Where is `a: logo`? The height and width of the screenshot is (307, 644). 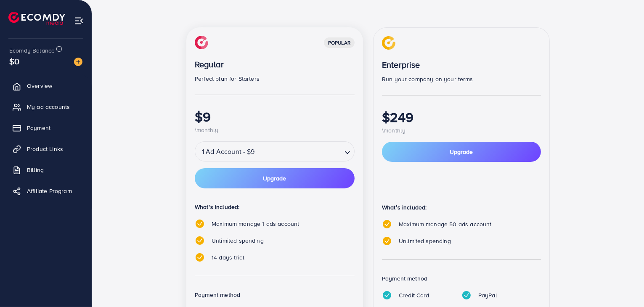 a: logo is located at coordinates (37, 18).